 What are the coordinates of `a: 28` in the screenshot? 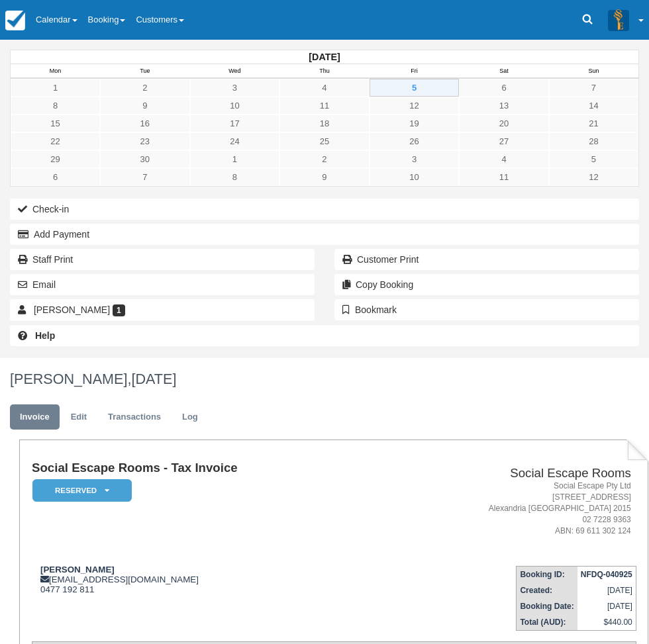 It's located at (593, 141).